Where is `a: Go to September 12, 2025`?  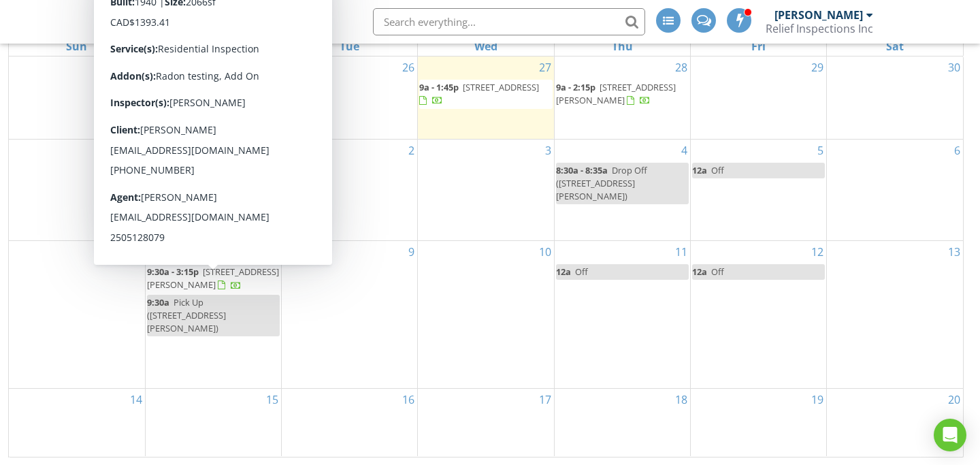 a: Go to September 12, 2025 is located at coordinates (817, 252).